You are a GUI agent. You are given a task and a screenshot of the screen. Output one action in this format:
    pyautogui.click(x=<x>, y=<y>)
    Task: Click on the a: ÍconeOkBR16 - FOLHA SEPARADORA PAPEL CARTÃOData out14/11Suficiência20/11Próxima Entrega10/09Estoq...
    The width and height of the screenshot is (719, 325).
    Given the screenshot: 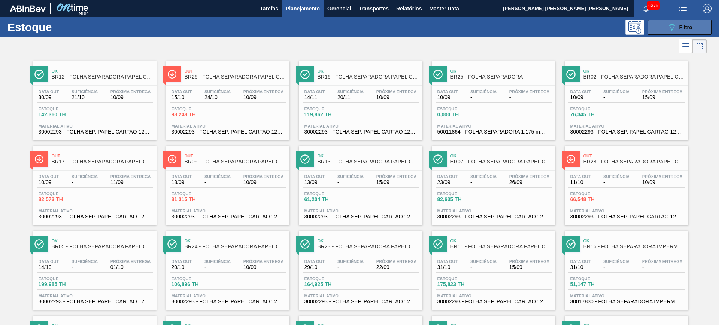 What is the action you would take?
    pyautogui.click(x=359, y=98)
    